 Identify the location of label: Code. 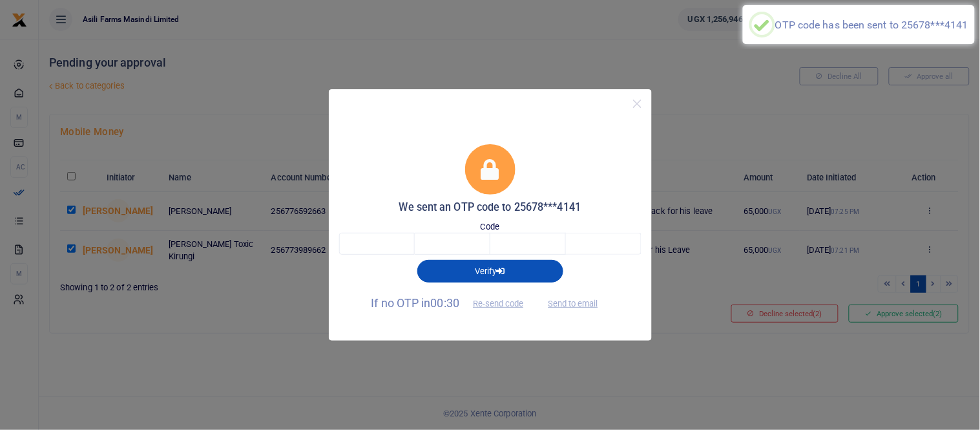
(490, 227).